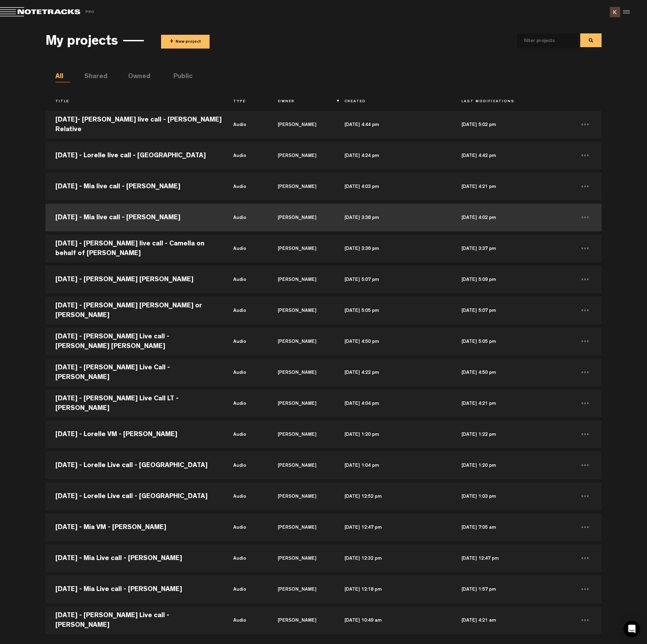  I want to click on th: Created, so click(393, 102).